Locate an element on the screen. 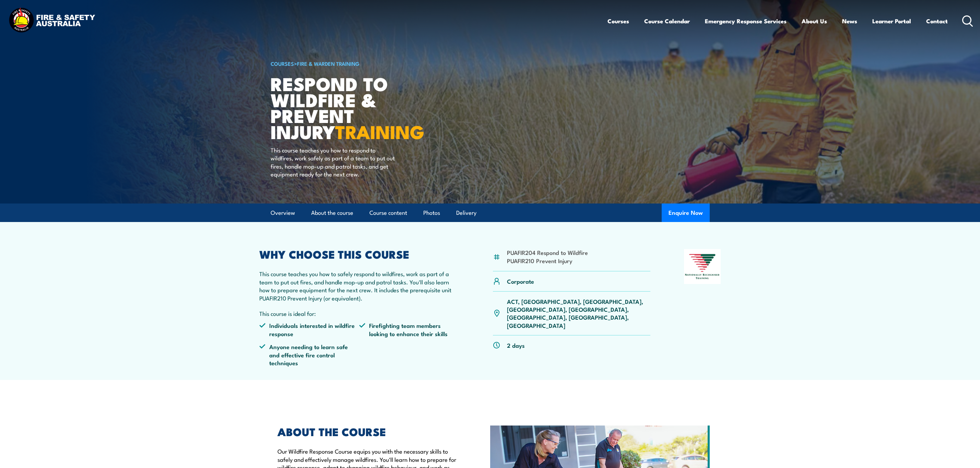 The height and width of the screenshot is (468, 980). li: PUAFIR210 Prevent Injury is located at coordinates (547, 261).